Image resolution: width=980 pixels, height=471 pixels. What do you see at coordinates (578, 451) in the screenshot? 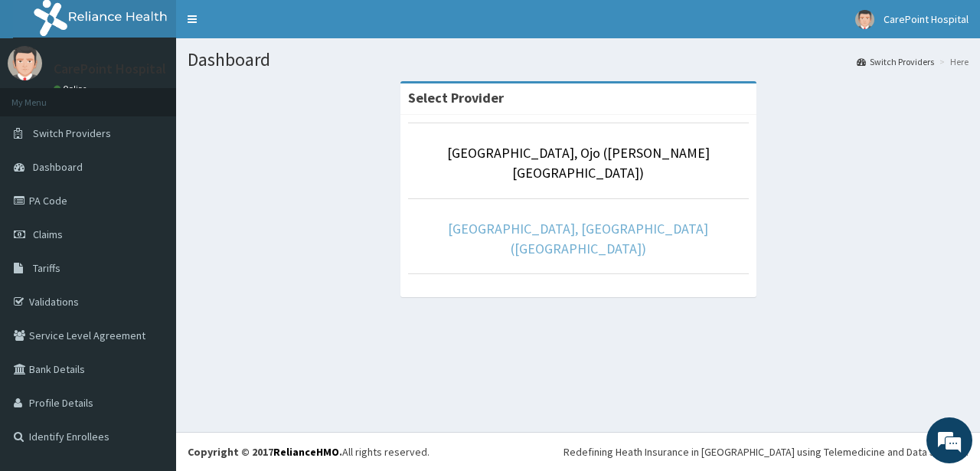
I see `footer: All rights reserved.` at bounding box center [578, 451].